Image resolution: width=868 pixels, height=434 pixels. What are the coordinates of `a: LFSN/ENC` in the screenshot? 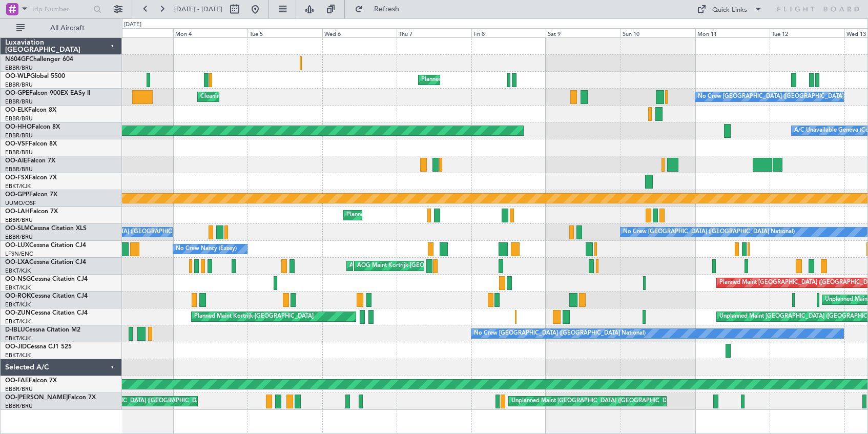 It's located at (19, 253).